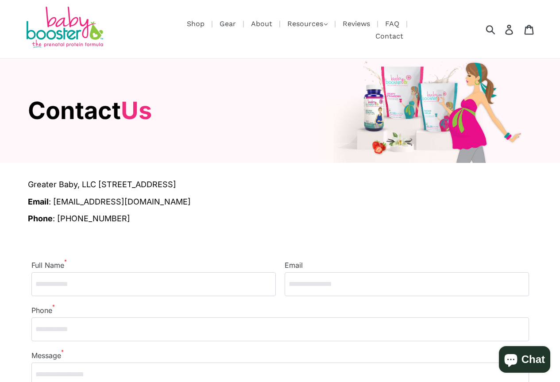 This screenshot has width=560, height=382. What do you see at coordinates (389, 36) in the screenshot?
I see `a: Contact` at bounding box center [389, 36].